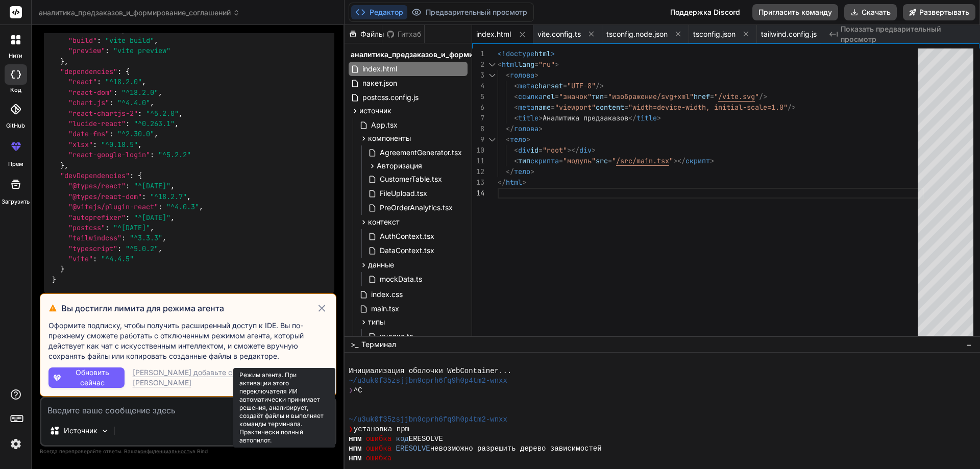 The image size is (980, 469). What do you see at coordinates (140, 92) in the screenshot?
I see `span: "^18.2.0"` at bounding box center [140, 92].